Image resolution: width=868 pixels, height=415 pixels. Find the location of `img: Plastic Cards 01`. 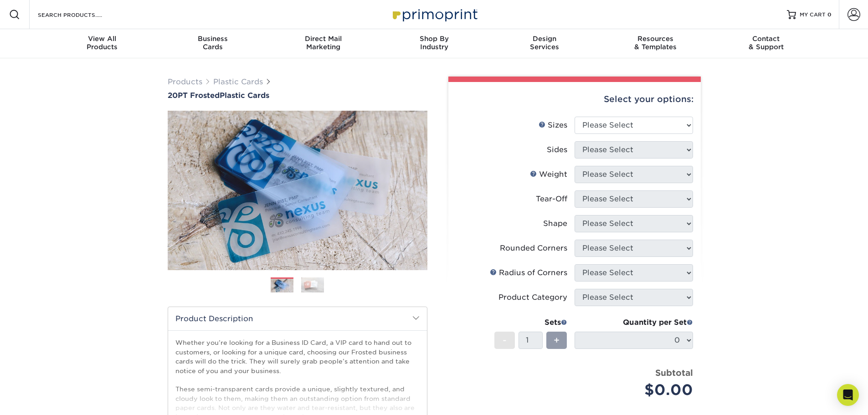

img: Plastic Cards 01 is located at coordinates (282, 285).